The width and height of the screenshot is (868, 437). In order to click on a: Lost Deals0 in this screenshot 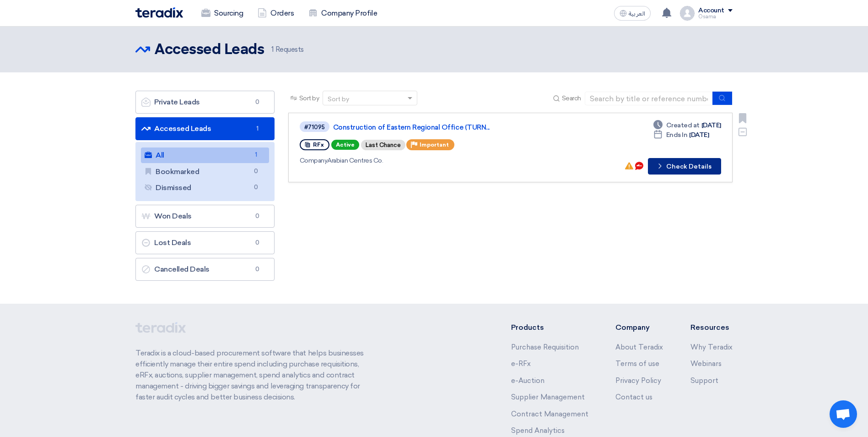, I will do `click(205, 243)`.